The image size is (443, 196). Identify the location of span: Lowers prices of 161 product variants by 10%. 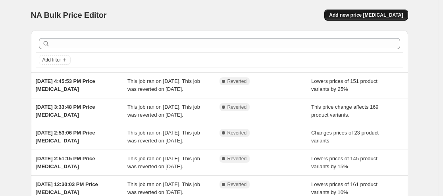
(344, 188).